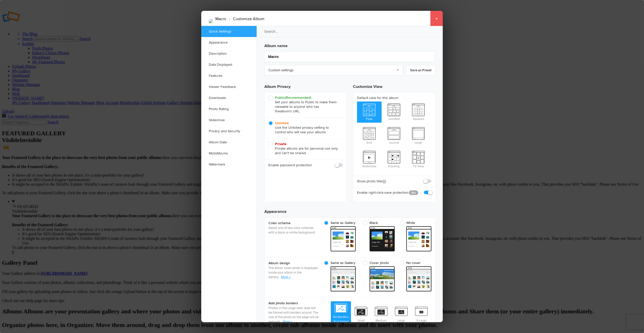 This screenshot has height=333, width=644. What do you see at coordinates (229, 87) in the screenshot?
I see `a: Viewer Feedback` at bounding box center [229, 87].